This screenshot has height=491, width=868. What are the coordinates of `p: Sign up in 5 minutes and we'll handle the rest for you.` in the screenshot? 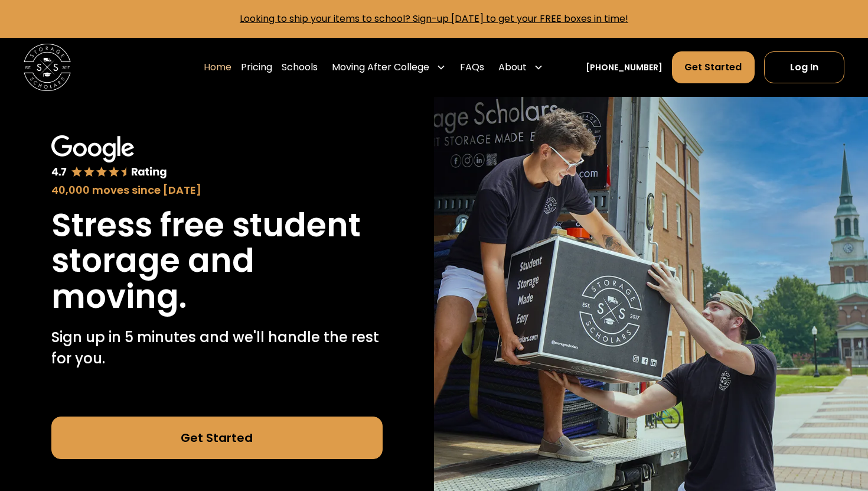 It's located at (217, 348).